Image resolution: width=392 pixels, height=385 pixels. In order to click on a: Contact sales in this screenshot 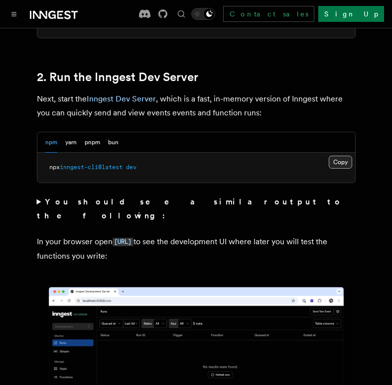, I will do `click(268, 14)`.